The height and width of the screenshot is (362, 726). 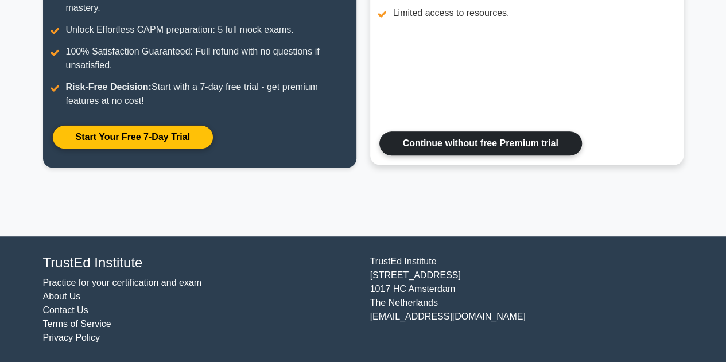 What do you see at coordinates (77, 323) in the screenshot?
I see `a: Terms of Service` at bounding box center [77, 323].